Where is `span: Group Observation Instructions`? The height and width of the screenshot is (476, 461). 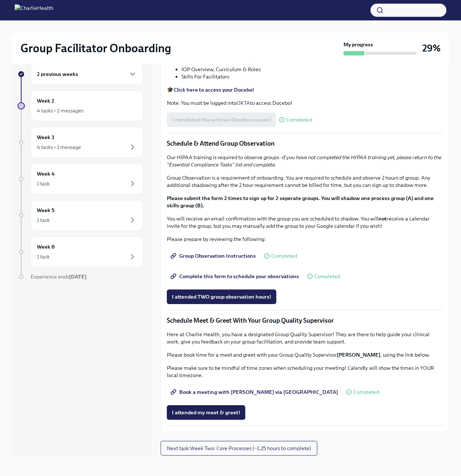
span: Group Observation Instructions is located at coordinates (214, 256).